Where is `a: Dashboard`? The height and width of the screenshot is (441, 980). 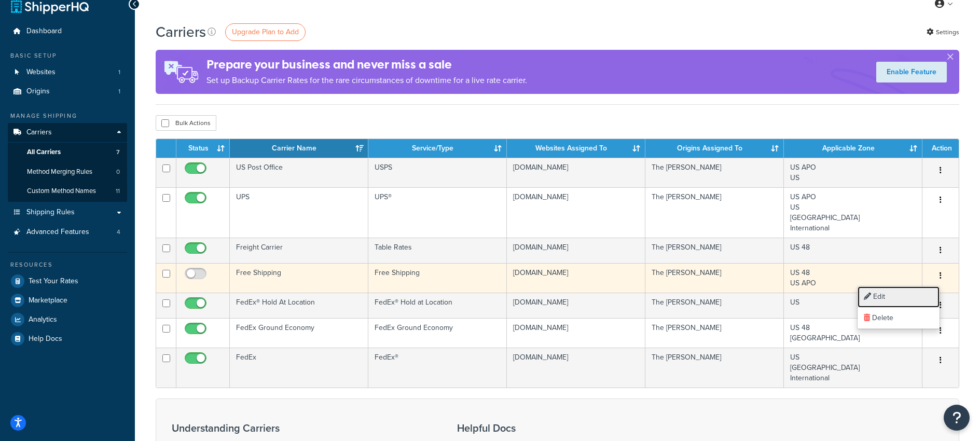 a: Dashboard is located at coordinates (67, 31).